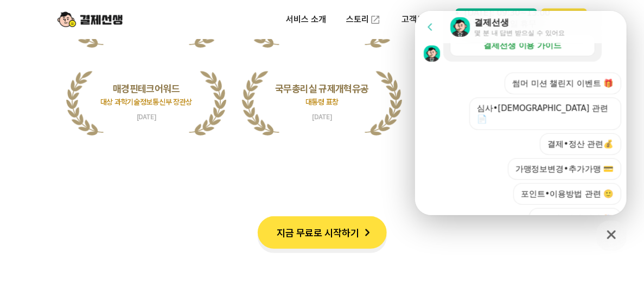 The width and height of the screenshot is (644, 290). What do you see at coordinates (497, 20) in the screenshot?
I see `button: 매니저사이트 로그인` at bounding box center [497, 20].